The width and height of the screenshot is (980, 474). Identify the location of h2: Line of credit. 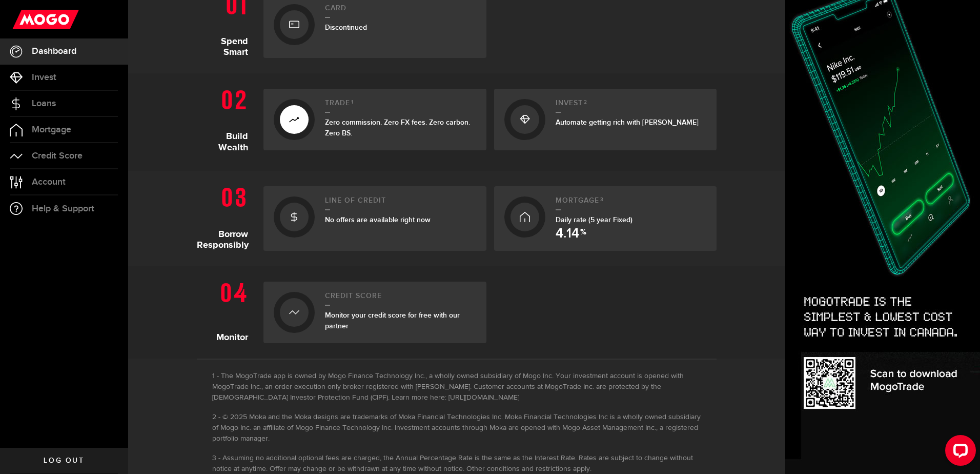
(400, 203).